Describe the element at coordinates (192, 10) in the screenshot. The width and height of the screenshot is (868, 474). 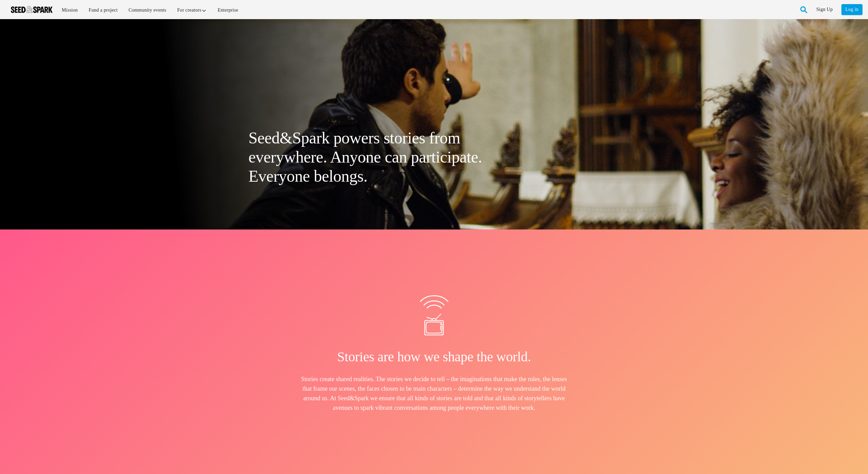
I see `a: For creators` at that location.